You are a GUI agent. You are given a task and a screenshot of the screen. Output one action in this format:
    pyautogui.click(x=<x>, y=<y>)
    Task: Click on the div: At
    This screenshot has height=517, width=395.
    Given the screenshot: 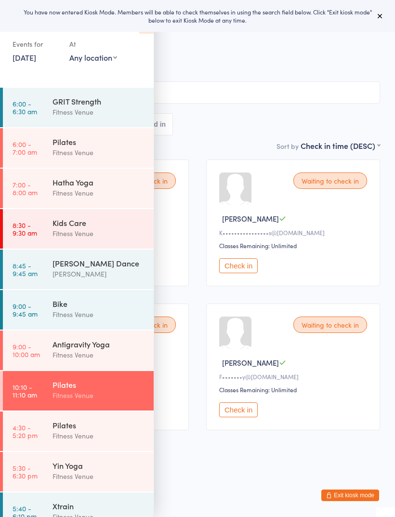 What is the action you would take?
    pyautogui.click(x=93, y=44)
    